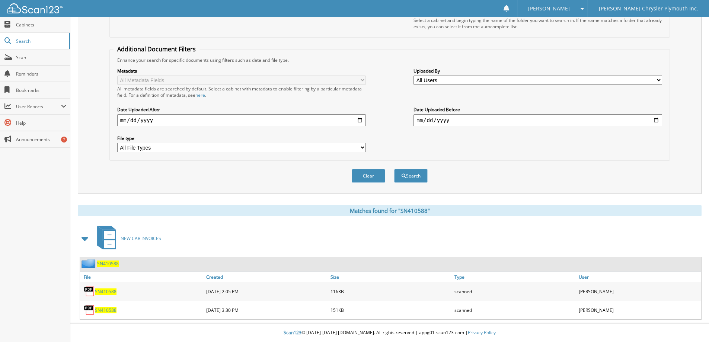 The height and width of the screenshot is (342, 709). What do you see at coordinates (368, 176) in the screenshot?
I see `button: Clear` at bounding box center [368, 176].